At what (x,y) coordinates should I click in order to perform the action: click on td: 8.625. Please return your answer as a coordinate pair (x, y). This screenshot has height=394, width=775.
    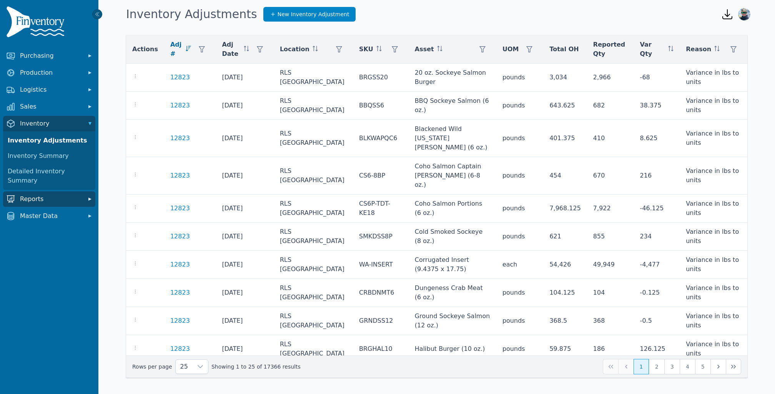
    Looking at the image, I should click on (657, 138).